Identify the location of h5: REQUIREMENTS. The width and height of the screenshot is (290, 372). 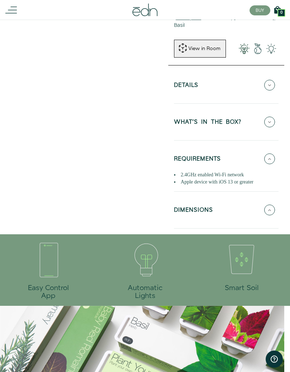
(197, 160).